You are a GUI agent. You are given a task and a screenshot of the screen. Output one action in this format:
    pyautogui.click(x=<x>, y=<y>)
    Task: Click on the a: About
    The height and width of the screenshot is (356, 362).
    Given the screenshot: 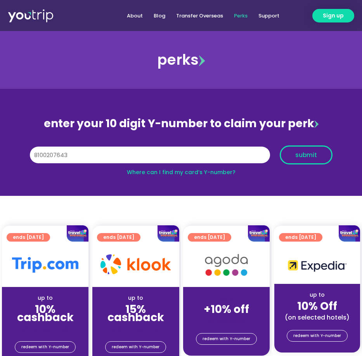 What is the action you would take?
    pyautogui.click(x=135, y=16)
    